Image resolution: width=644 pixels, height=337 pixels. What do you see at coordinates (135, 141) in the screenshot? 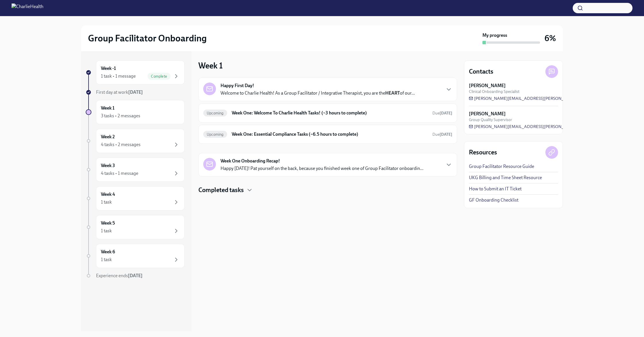
I see `a: Week 24 tasks • 2 messages` at bounding box center [135, 141].